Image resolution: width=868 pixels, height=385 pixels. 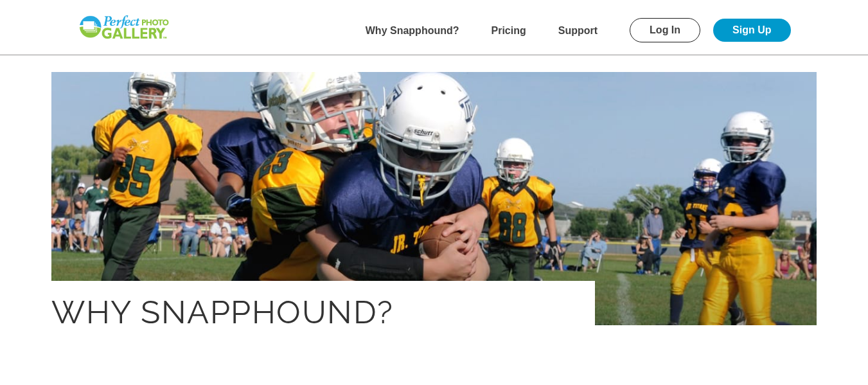 What do you see at coordinates (124, 27) in the screenshot?
I see `img: Snapphound Logo` at bounding box center [124, 27].